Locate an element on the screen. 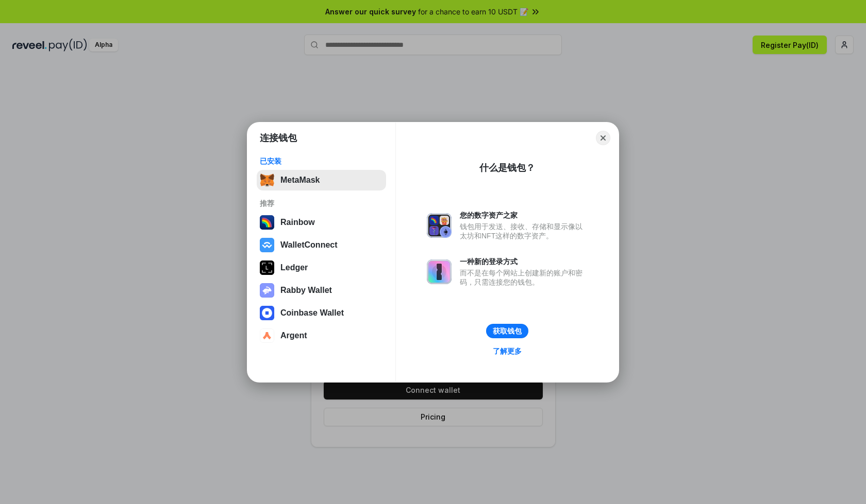 Image resolution: width=866 pixels, height=504 pixels. button: Ledger is located at coordinates (321, 268).